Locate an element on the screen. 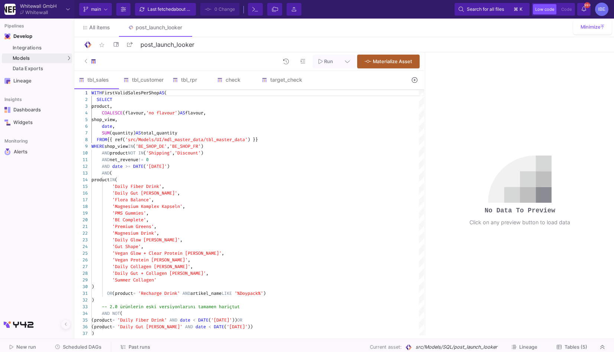  span: Lineage is located at coordinates (528, 347).